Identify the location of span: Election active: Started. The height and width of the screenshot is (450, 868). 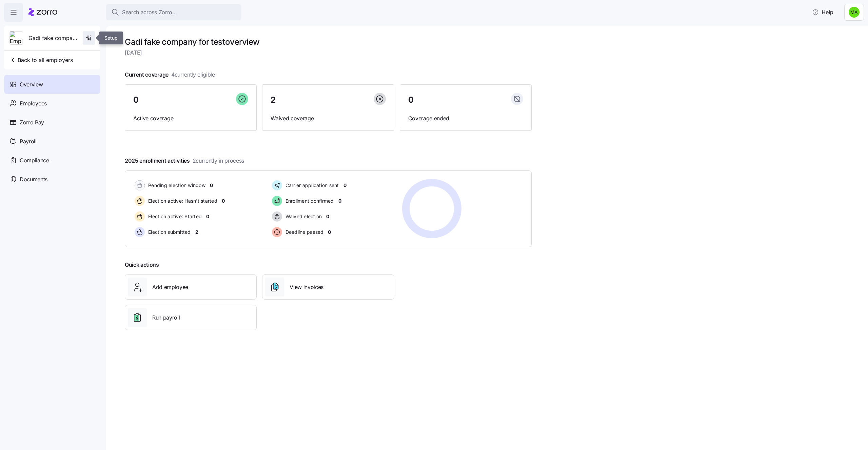
(174, 217).